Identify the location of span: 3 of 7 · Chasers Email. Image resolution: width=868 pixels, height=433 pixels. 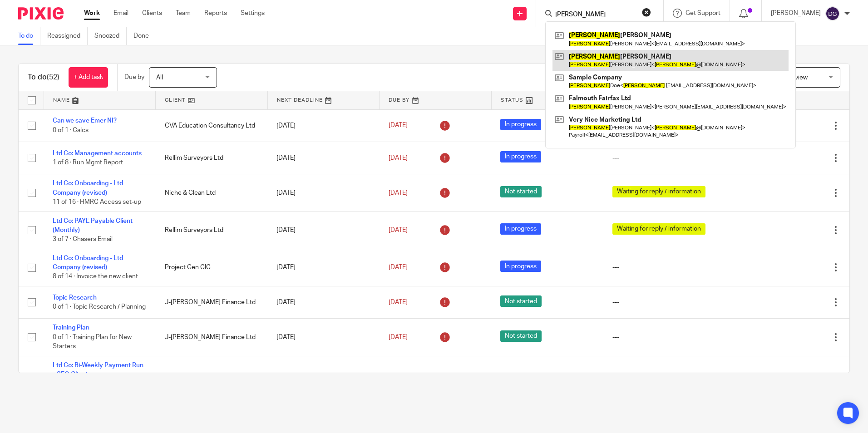
(82, 239).